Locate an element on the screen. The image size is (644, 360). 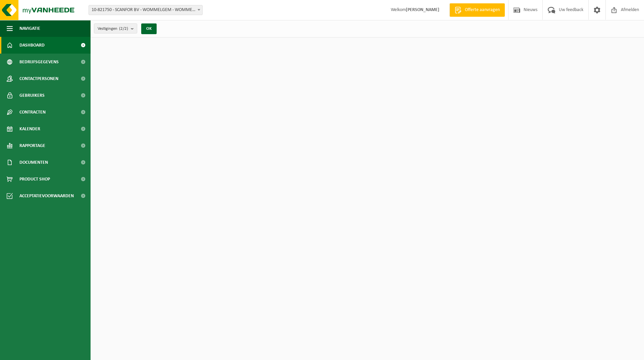
span: Vestigingen is located at coordinates (113, 29).